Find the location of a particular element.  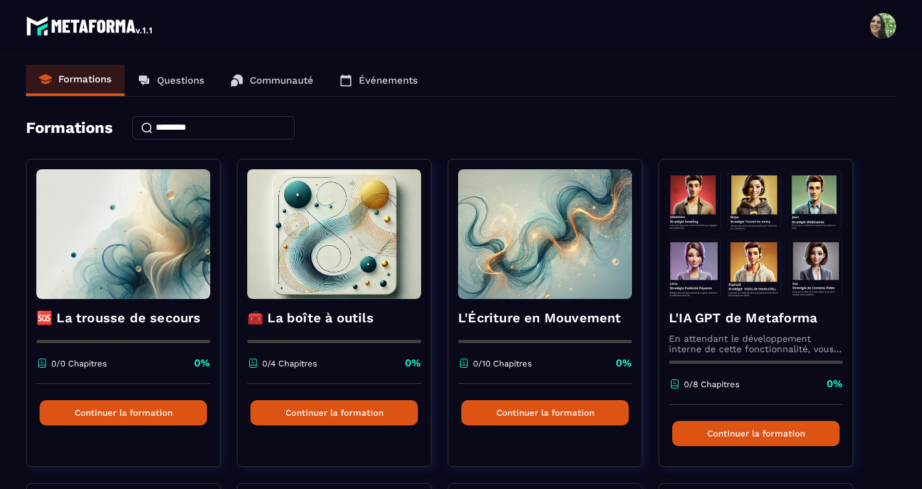

a: formation-backgroundL'Écriture en Mouvement0/10 Chapitres0%Continuer la formation is located at coordinates (553, 321).